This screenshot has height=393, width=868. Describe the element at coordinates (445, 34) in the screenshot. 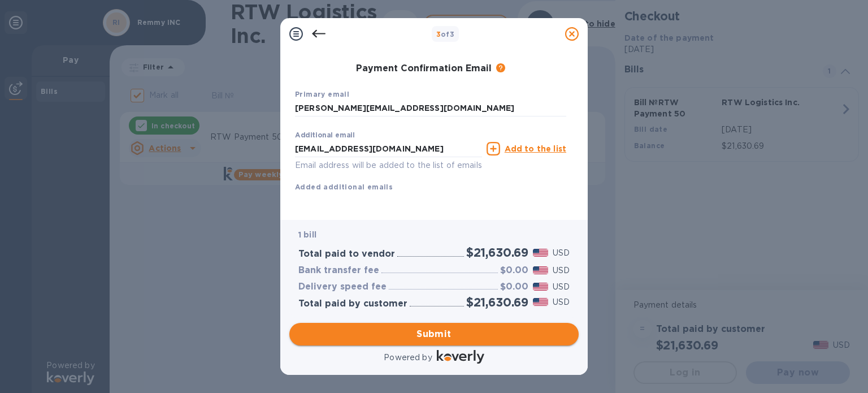

I see `b: of 3` at that location.